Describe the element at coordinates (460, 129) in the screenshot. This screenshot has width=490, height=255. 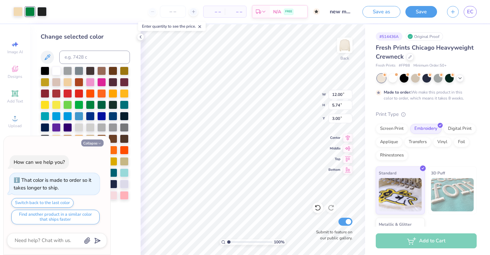
I see `div: Digital Print` at that location.